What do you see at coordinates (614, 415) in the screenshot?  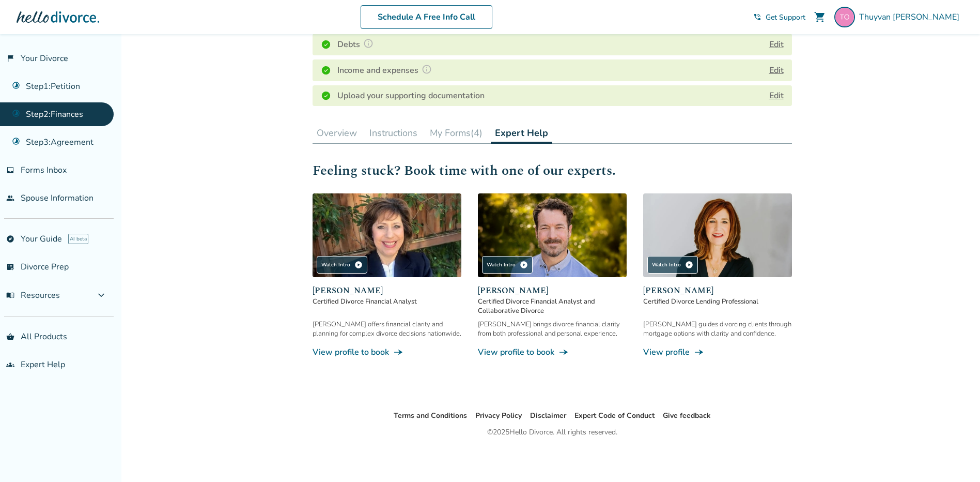 I see `a: Expert Code of Conduct` at bounding box center [614, 415].